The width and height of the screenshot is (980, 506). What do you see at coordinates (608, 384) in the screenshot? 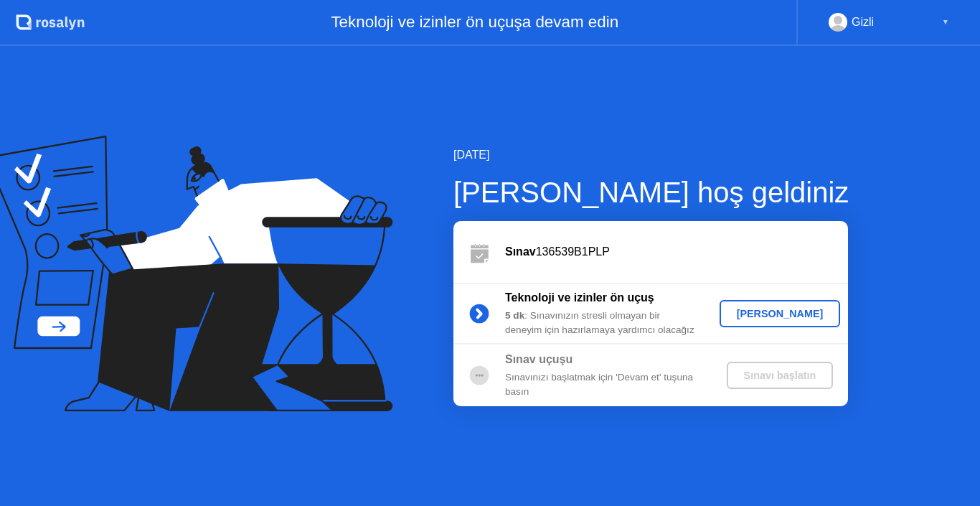
I see `div: Sınavınızı başlatmak için 'Devam et' tuşuna basın` at bounding box center [608, 384].